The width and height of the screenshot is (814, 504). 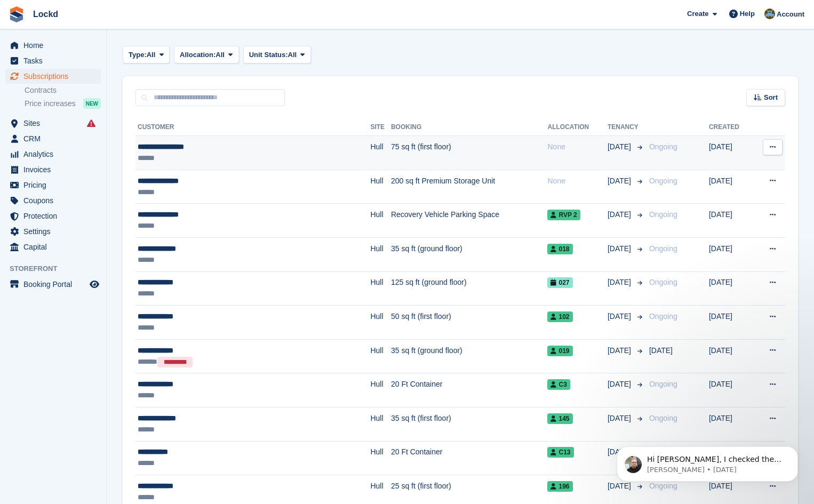 What do you see at coordinates (790, 14) in the screenshot?
I see `span: Account` at bounding box center [790, 14].